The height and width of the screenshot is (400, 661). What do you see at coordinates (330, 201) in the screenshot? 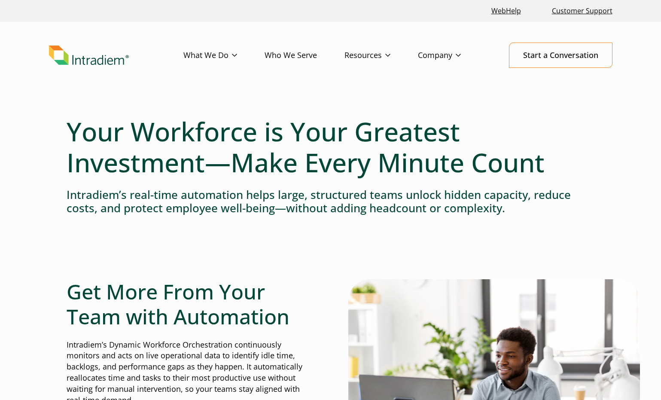
I see `h4: Intradiem’s real-time automation helps large, structured teams unlock hidden capacity, reduce cos...` at bounding box center [330, 201].